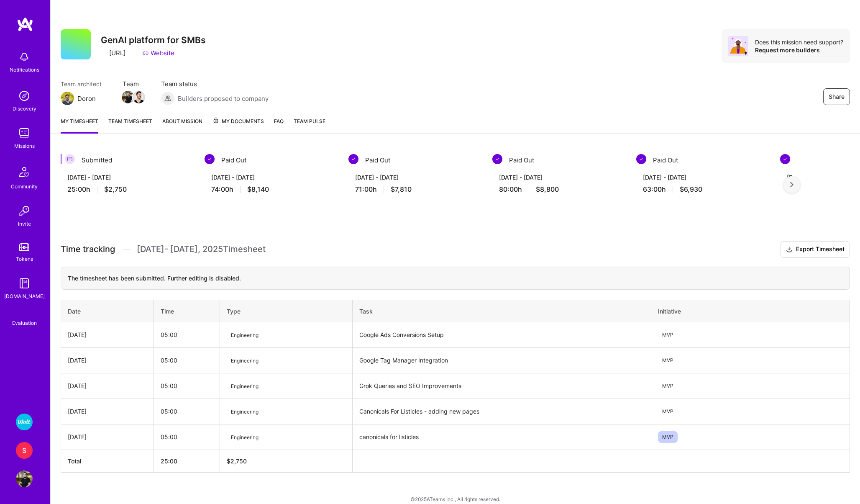 Image resolution: width=860 pixels, height=504 pixels. Describe the element at coordinates (24, 247) in the screenshot. I see `img: tokens` at that location.